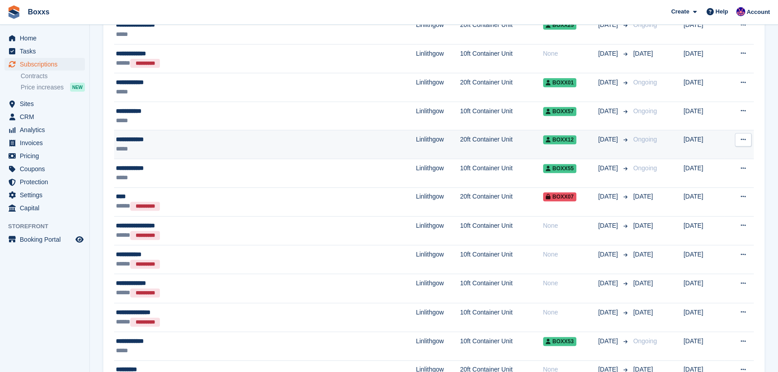 This screenshot has height=372, width=778. I want to click on img: stora-icon-8386f47178a22dfd0bd8f6a31ec36ba5ce8667c1dd55bd0f319d3a0aa187defe.svg, so click(14, 12).